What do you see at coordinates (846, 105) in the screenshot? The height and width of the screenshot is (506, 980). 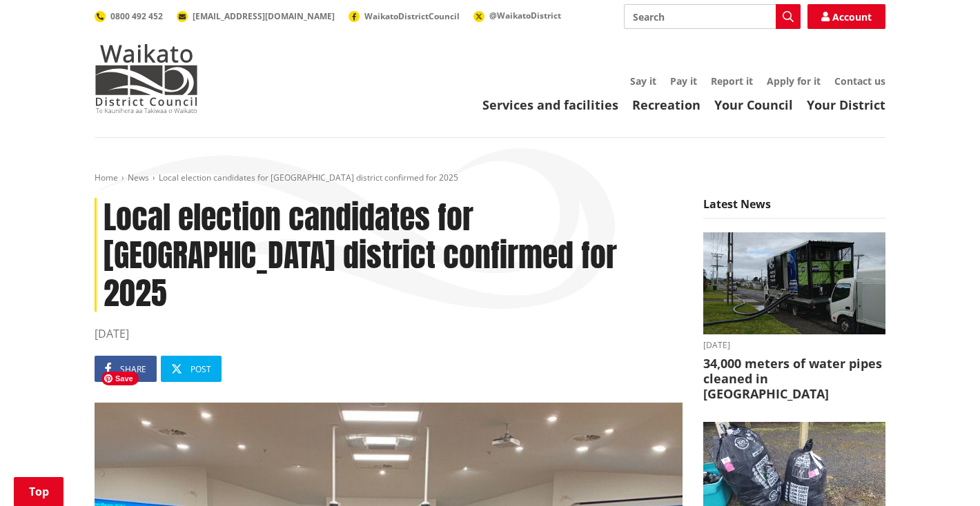 I see `a: Your District` at bounding box center [846, 105].